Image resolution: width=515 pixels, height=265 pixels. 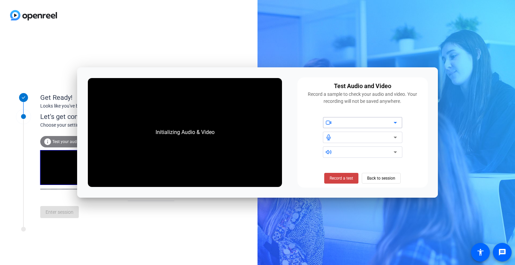 I want to click on div: Let's get connected., so click(x=114, y=117).